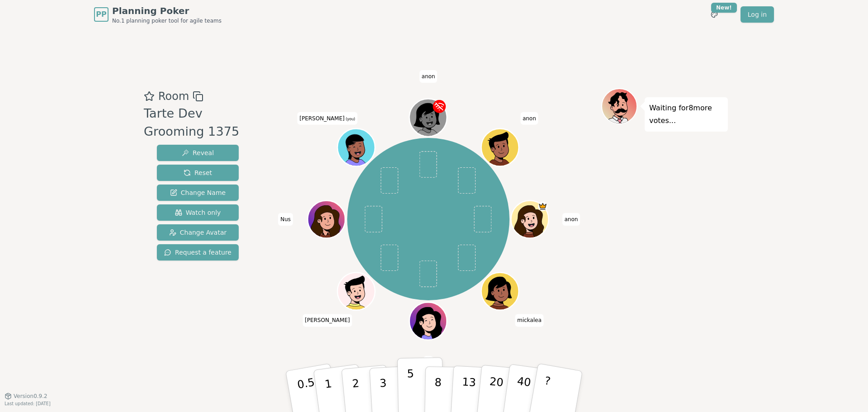  I want to click on span: PP, so click(101, 14).